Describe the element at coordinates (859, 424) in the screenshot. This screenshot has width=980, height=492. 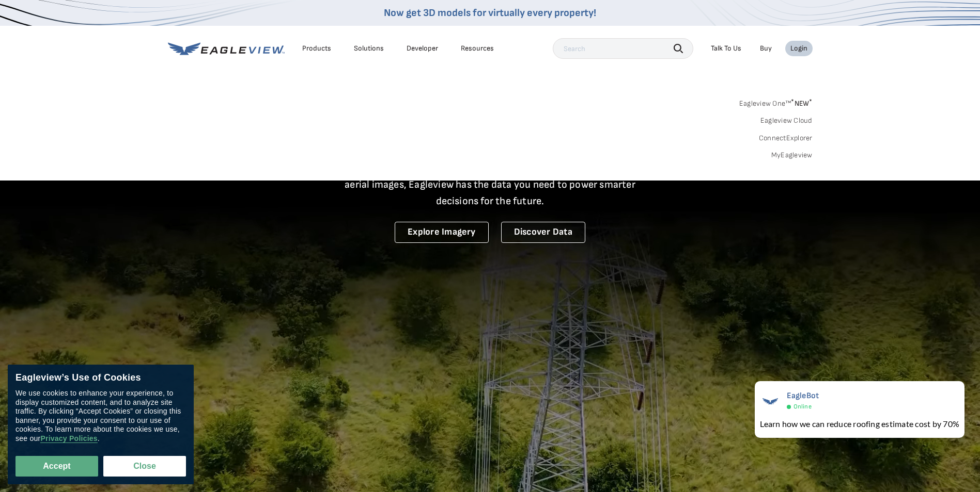
I see `div: Learn how we can reduce roofing estimate cost by 70%` at that location.